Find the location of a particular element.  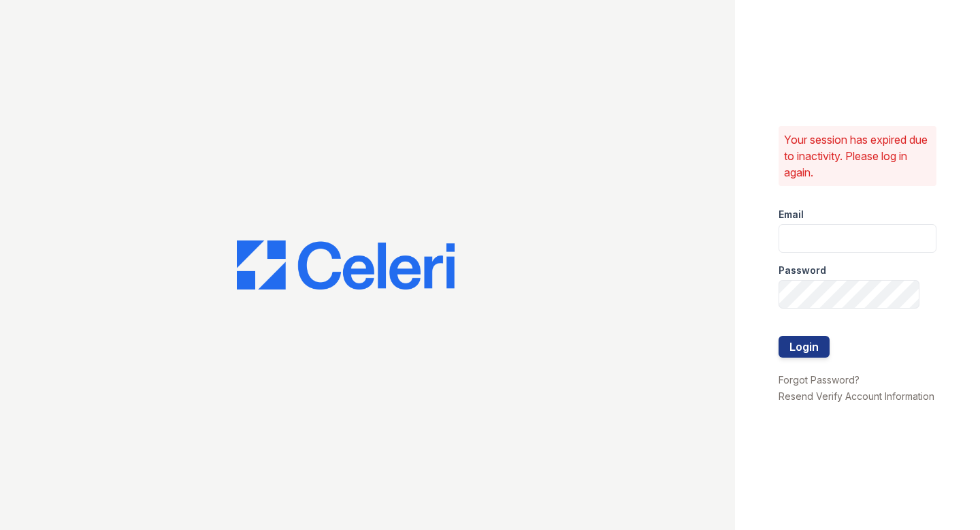

a: Resend Verify Account Information is located at coordinates (857, 396).